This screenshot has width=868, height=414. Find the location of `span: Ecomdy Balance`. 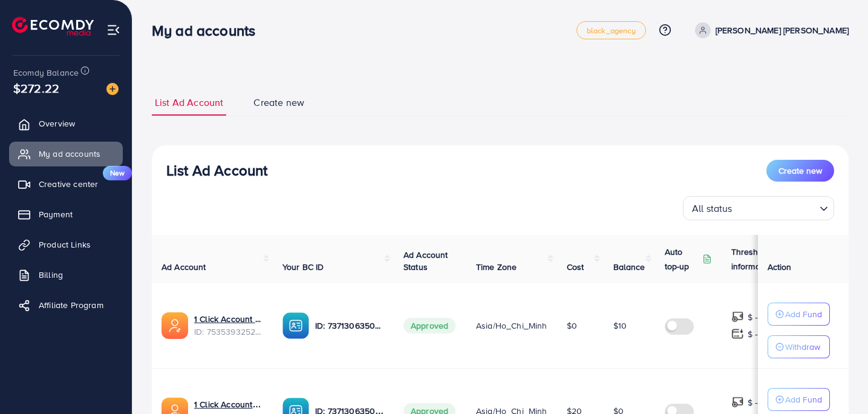

span: Ecomdy Balance is located at coordinates (46, 72).